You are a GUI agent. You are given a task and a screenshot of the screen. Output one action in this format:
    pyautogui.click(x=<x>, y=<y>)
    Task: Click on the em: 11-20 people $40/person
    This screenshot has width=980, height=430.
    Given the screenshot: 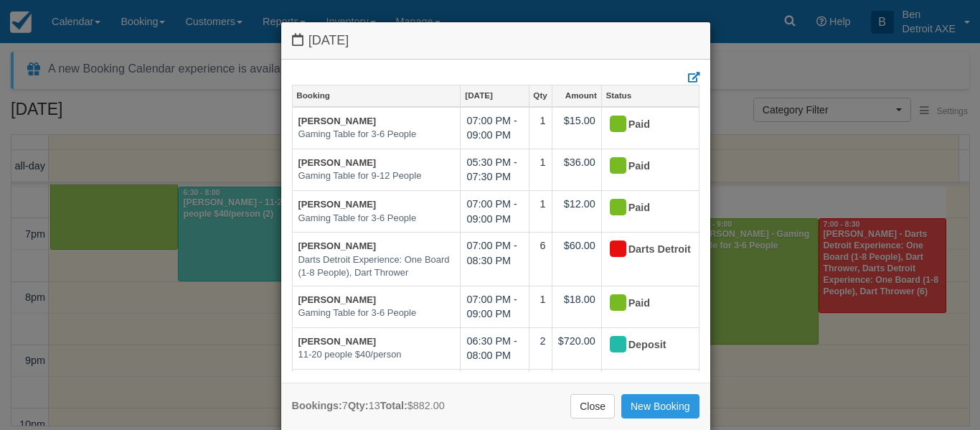 What is the action you would take?
    pyautogui.click(x=377, y=355)
    